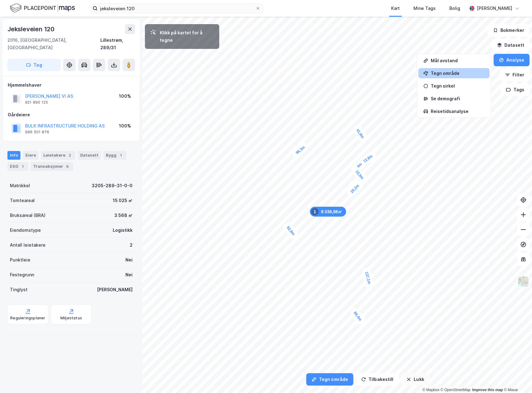 This screenshot has width=532, height=393. I want to click on div: 996 501 876, so click(37, 132).